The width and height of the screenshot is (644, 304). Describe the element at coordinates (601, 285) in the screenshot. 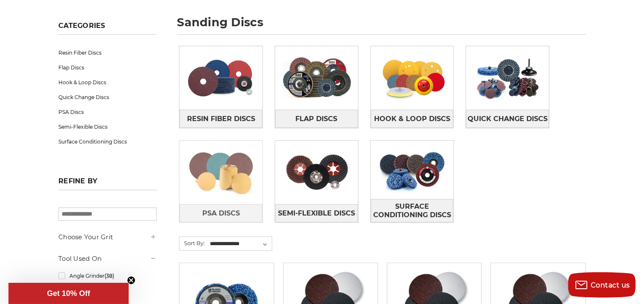

I see `button: Contact us` at that location.